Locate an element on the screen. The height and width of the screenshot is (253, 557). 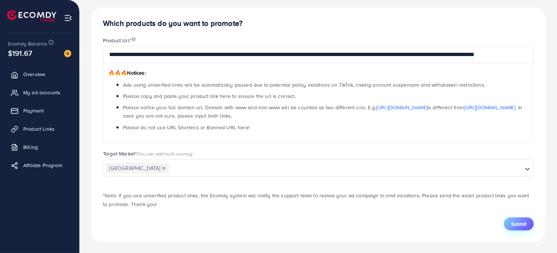
p: *Note: If you use unverified product links, the Ecomdy system will notify the support team to rev... is located at coordinates (318, 200).